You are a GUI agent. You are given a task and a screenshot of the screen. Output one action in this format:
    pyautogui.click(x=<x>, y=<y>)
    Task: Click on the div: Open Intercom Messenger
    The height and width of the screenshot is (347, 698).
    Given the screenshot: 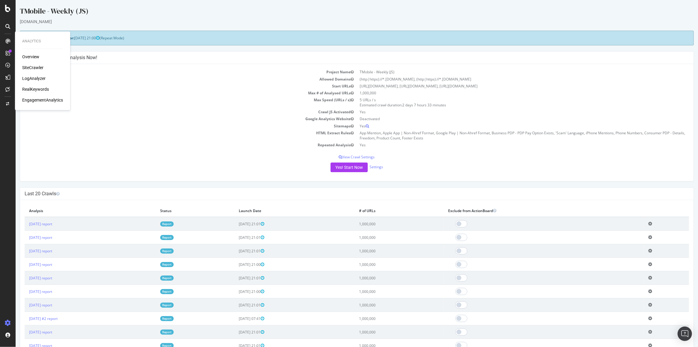 What is the action you would take?
    pyautogui.click(x=685, y=333)
    